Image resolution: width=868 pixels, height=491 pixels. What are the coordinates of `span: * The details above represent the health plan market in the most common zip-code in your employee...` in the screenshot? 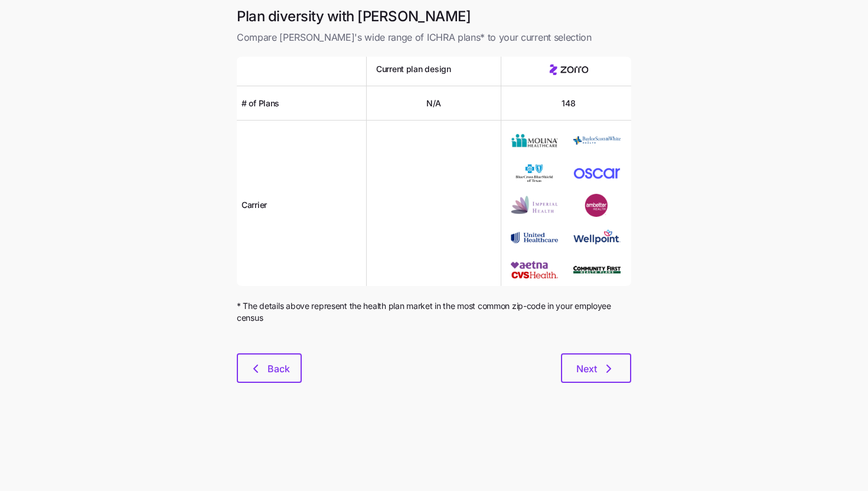 It's located at (434, 312).